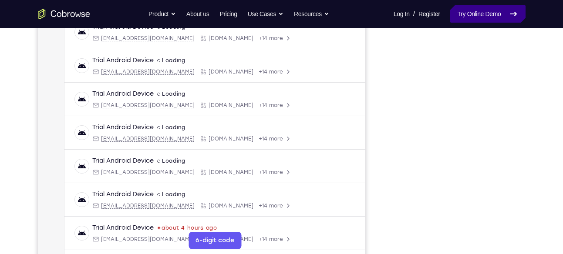 This screenshot has width=563, height=254. What do you see at coordinates (313, 33) in the screenshot?
I see `button: Refresh` at bounding box center [313, 33].